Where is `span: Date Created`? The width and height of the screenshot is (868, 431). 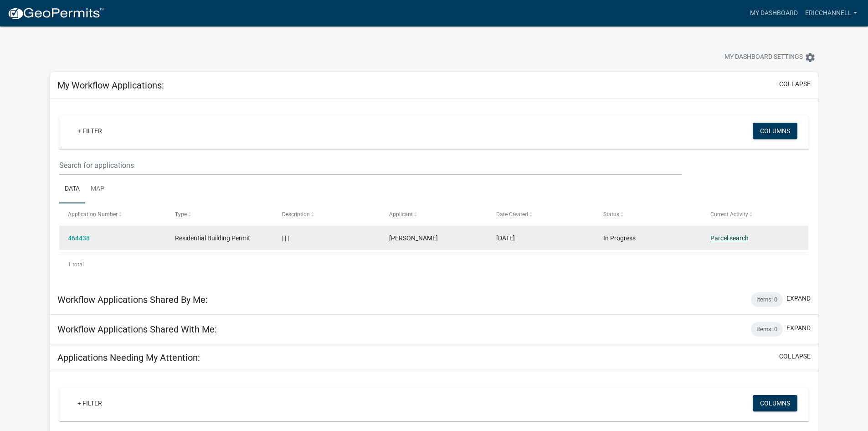 span: Date Created is located at coordinates (512, 214).